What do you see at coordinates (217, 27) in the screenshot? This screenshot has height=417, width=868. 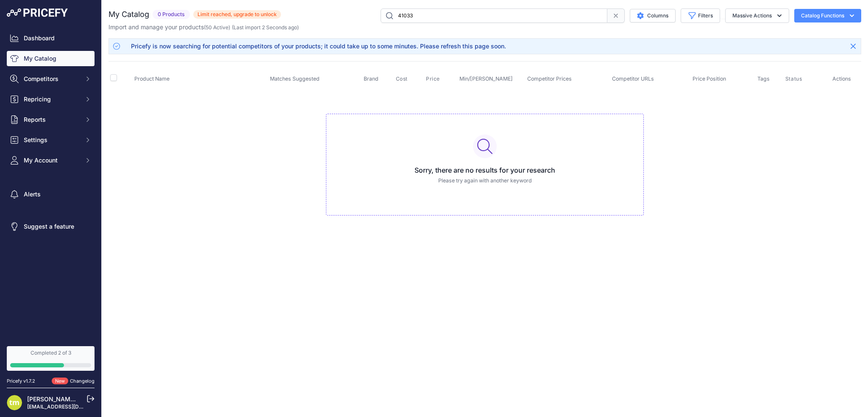 I see `a: 50 Active` at bounding box center [217, 27].